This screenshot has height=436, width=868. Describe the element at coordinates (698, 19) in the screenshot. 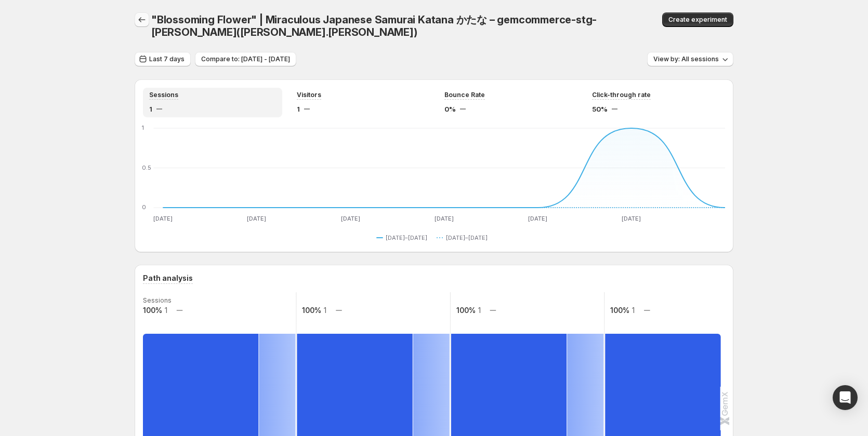

I see `button: Create experiment` at that location.